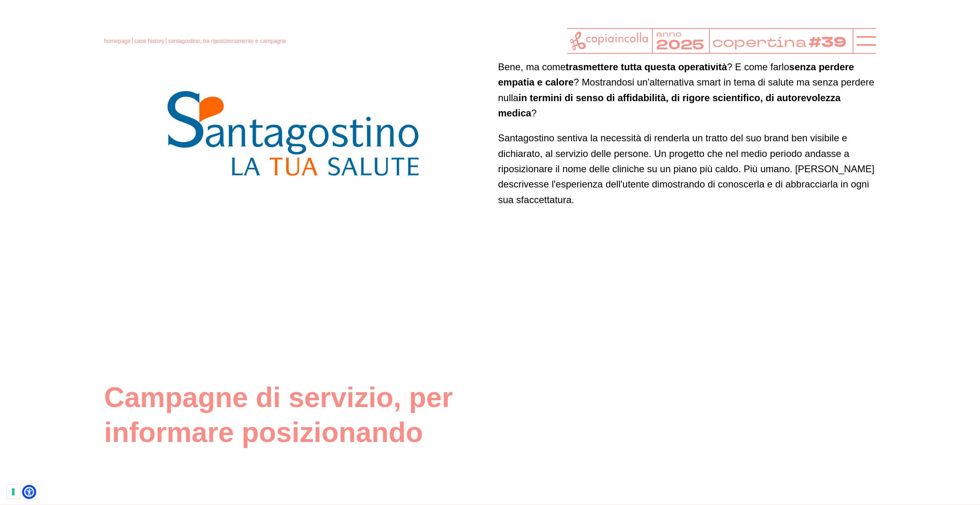 The image size is (980, 505). What do you see at coordinates (829, 43) in the screenshot?
I see `tspan: #39` at bounding box center [829, 43].